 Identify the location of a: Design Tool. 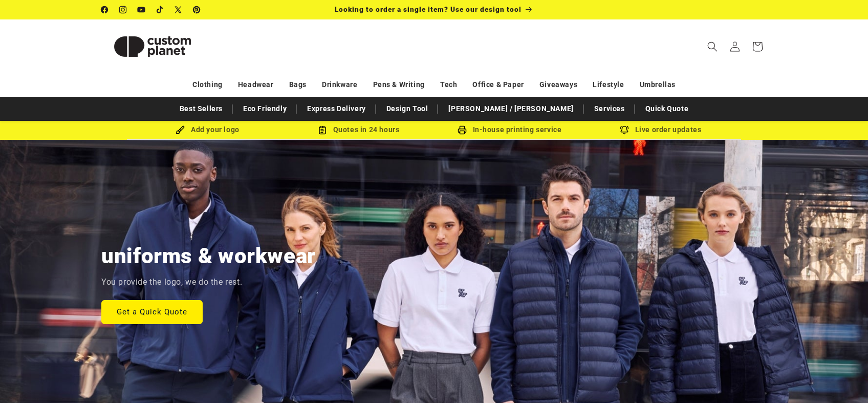
(408, 109).